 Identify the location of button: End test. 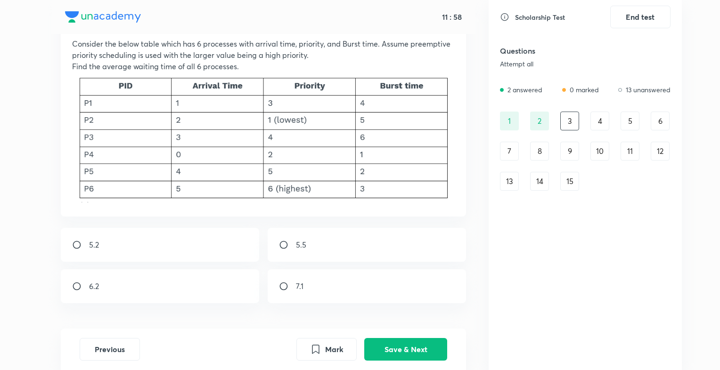
(640, 17).